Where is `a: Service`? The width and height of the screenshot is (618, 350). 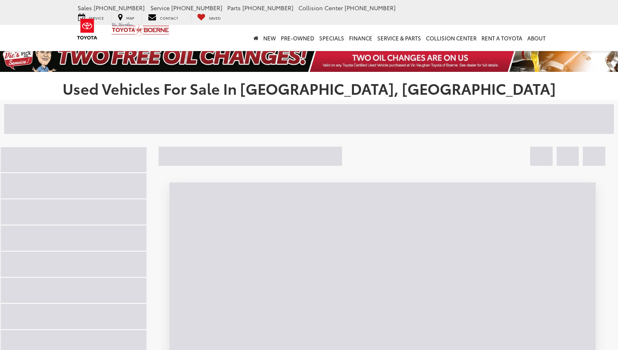
a: Service is located at coordinates (91, 18).